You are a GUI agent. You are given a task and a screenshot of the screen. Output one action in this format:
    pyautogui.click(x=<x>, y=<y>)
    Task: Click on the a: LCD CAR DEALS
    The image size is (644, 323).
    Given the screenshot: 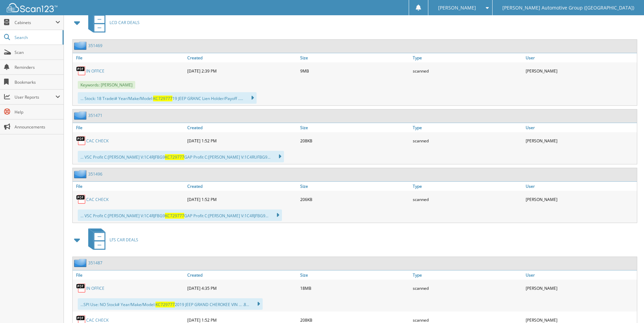 What is the action you would take?
    pyautogui.click(x=112, y=22)
    